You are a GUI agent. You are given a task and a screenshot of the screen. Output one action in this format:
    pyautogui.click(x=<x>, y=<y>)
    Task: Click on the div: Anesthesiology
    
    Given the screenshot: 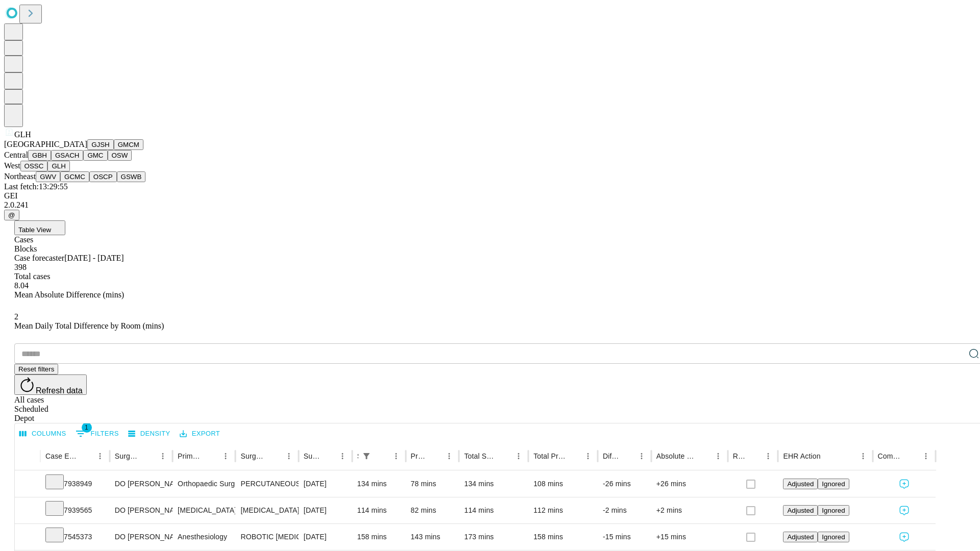 What is the action you would take?
    pyautogui.click(x=204, y=537)
    